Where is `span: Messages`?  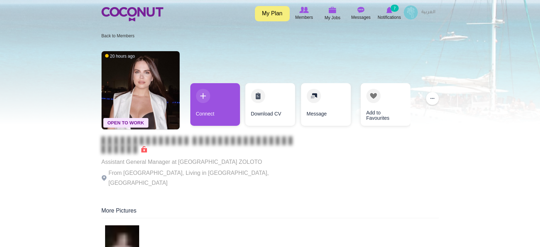
span: Messages is located at coordinates (361, 17).